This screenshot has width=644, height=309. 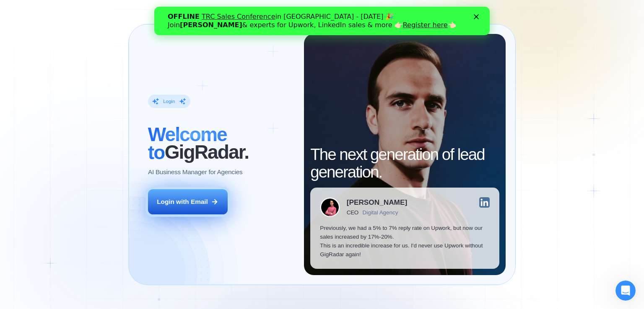 What do you see at coordinates (182, 201) in the screenshot?
I see `div: Login with Email` at bounding box center [182, 201].